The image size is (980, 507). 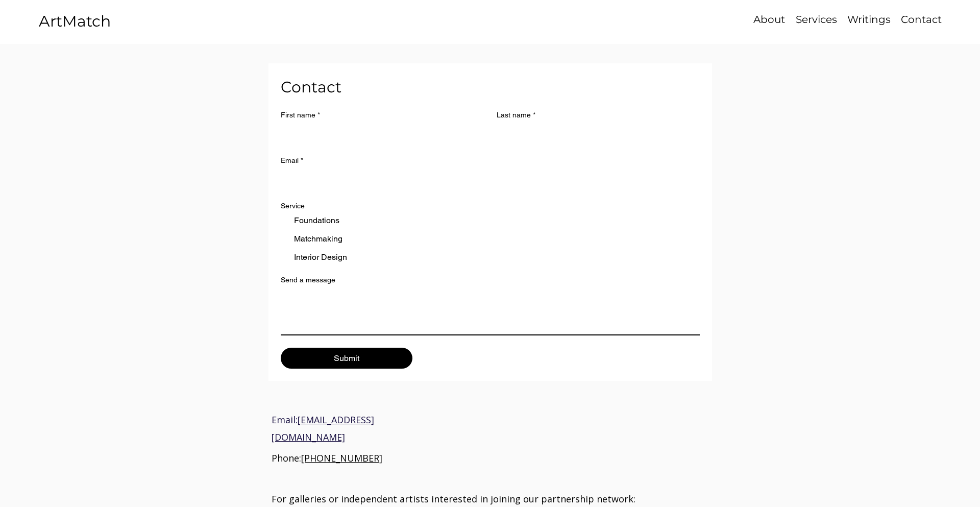 I want to click on label: Send a message, so click(x=308, y=280).